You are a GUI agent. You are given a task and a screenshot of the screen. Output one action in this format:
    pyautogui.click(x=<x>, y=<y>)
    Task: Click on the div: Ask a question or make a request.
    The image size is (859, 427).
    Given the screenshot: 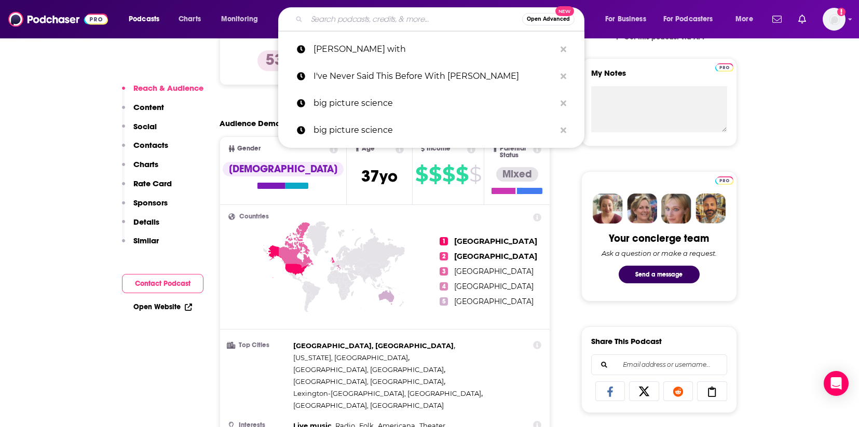 What is the action you would take?
    pyautogui.click(x=659, y=253)
    